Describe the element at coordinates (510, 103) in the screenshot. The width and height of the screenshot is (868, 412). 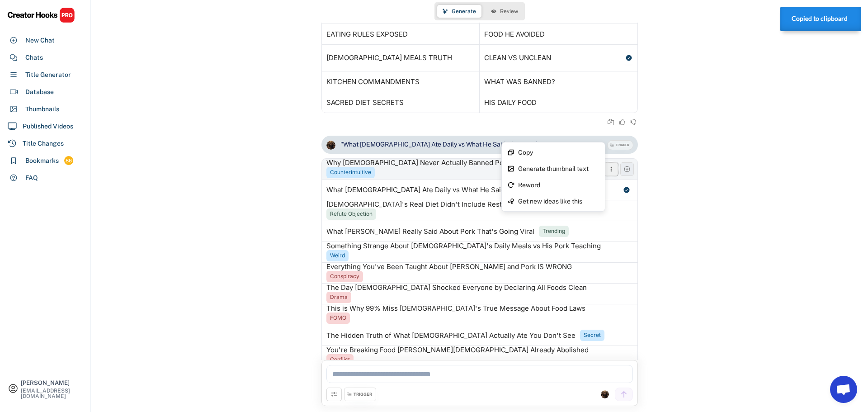
I see `div: HIS DAILY FOOD` at that location.